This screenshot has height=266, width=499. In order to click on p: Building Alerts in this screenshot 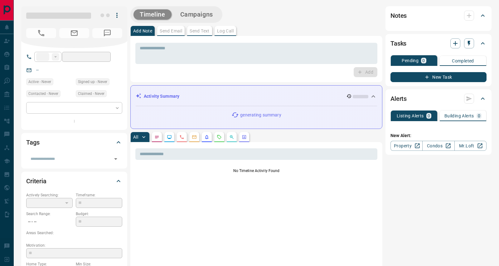, I will do `click(459, 116)`.